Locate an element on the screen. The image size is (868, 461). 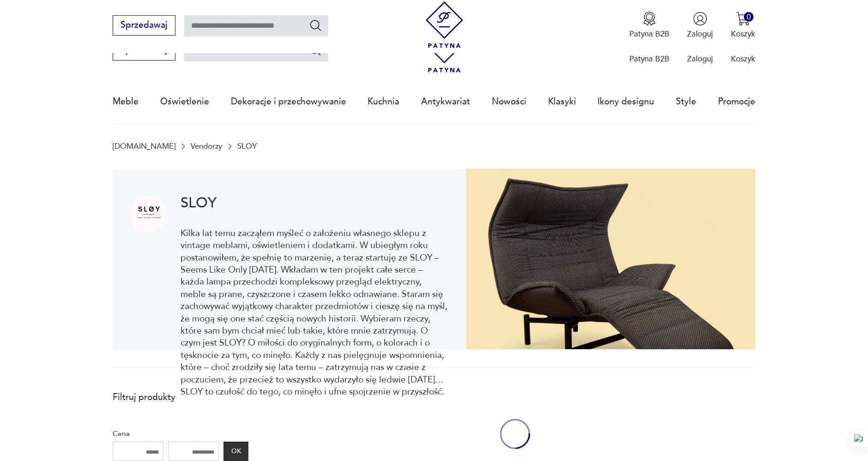
button: Zaloguj is located at coordinates (700, 25).